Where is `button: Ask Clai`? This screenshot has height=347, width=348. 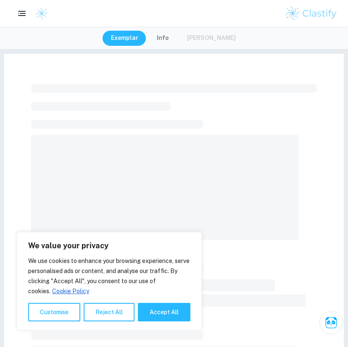
button: Ask Clai is located at coordinates (331, 323).